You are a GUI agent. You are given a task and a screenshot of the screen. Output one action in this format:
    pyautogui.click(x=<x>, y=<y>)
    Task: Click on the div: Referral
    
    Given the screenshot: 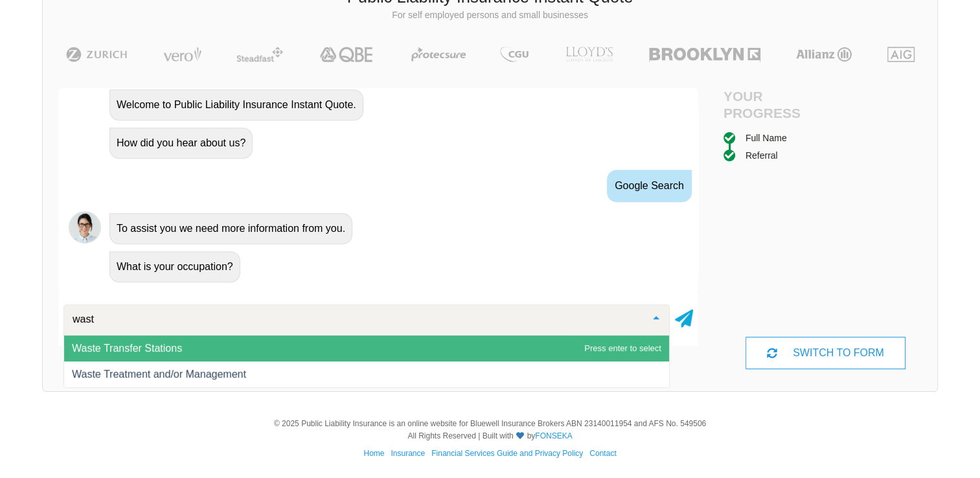 What is the action you would take?
    pyautogui.click(x=762, y=156)
    